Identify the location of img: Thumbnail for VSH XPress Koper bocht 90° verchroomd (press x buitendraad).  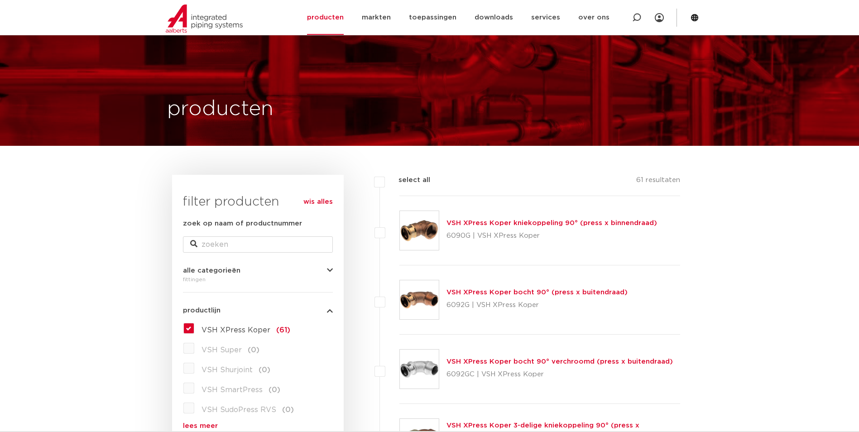
(419, 369).